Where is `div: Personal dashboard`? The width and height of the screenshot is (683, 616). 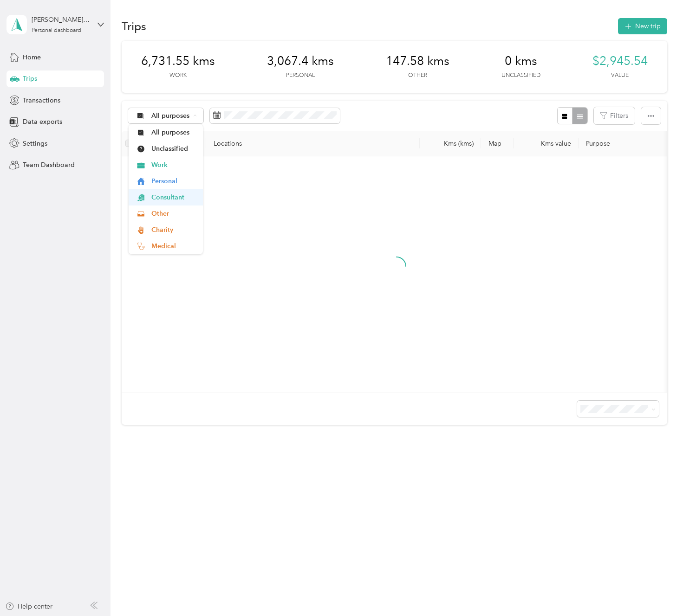
div: Personal dashboard is located at coordinates (57, 31).